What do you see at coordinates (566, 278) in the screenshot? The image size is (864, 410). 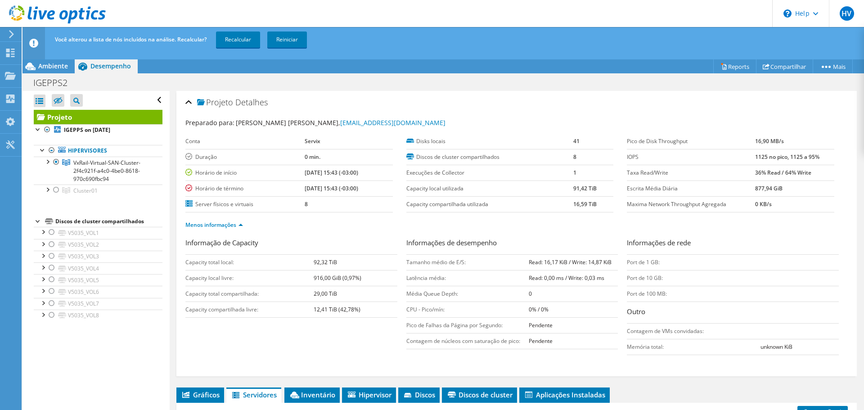 I see `b: Read: 0,00 ms / Write: 0,03 ms` at bounding box center [566, 278].